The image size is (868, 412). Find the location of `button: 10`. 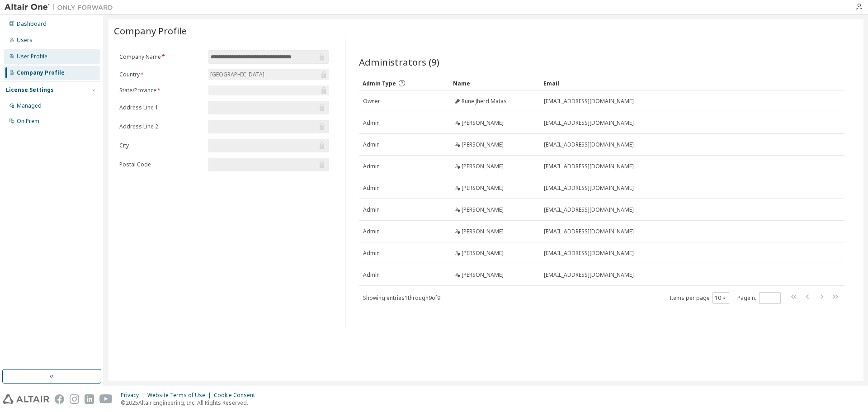

button: 10 is located at coordinates (721, 298).